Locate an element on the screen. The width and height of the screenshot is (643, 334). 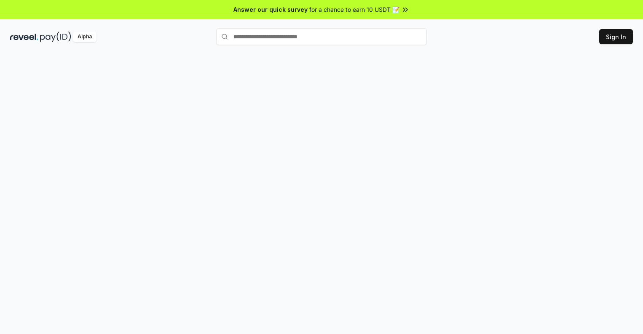
span: for a chance to earn 10 USDT 📝 is located at coordinates (354, 9).